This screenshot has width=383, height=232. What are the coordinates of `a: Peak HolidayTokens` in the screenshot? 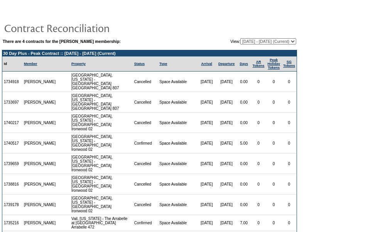 It's located at (274, 64).